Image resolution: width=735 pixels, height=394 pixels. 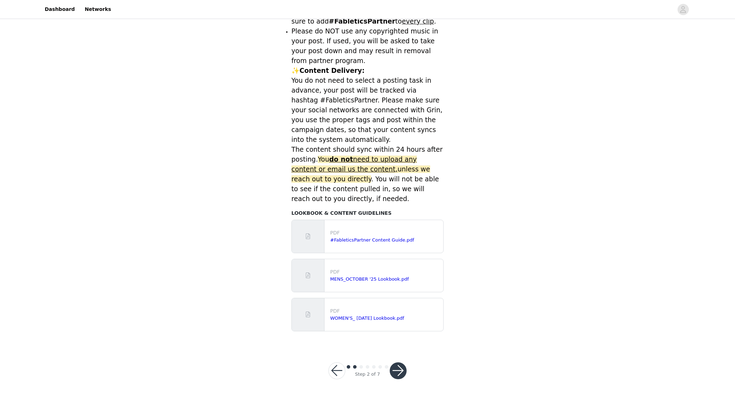 What do you see at coordinates (354, 164) in the screenshot?
I see `span: need to upload any content or email us the content,` at bounding box center [354, 164].